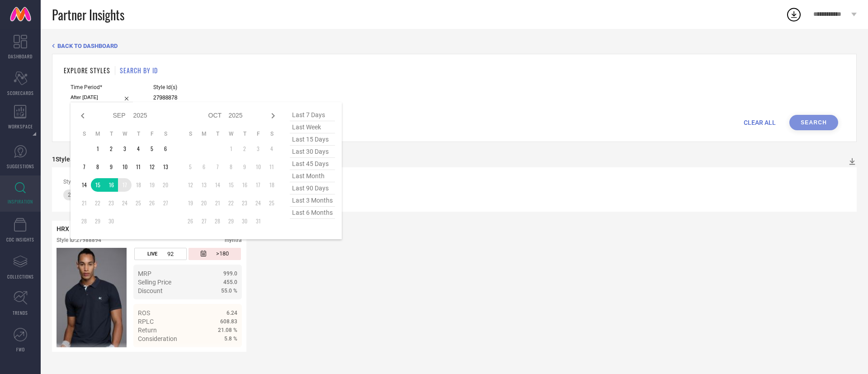  What do you see at coordinates (165, 203) in the screenshot?
I see `td: Sat Sep 27 2025` at bounding box center [165, 203].